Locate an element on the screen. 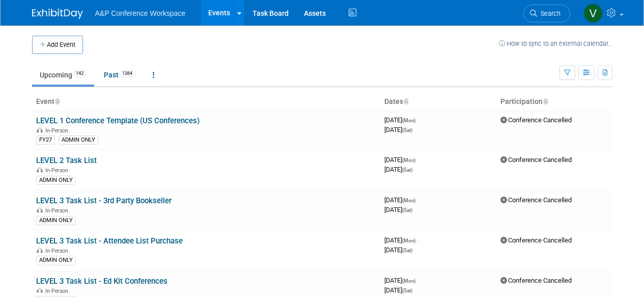 This screenshot has height=298, width=644. a: Sort by Event Name is located at coordinates (57, 101).